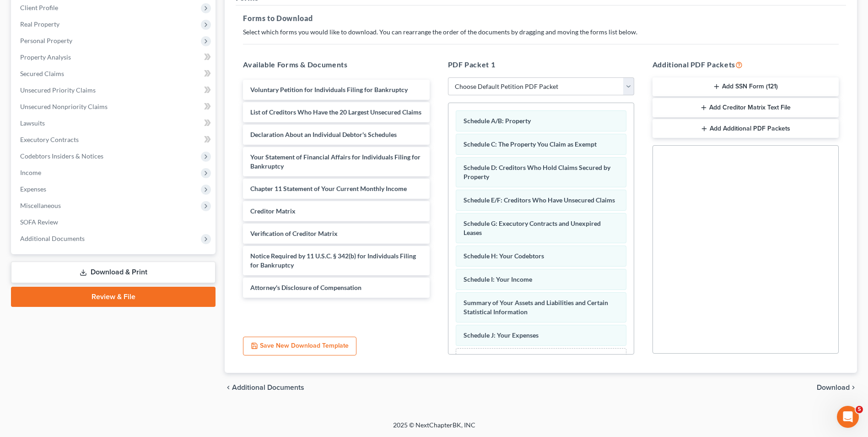 This screenshot has height=437, width=868. Describe the element at coordinates (114, 74) in the screenshot. I see `a: Secured Claims` at that location.